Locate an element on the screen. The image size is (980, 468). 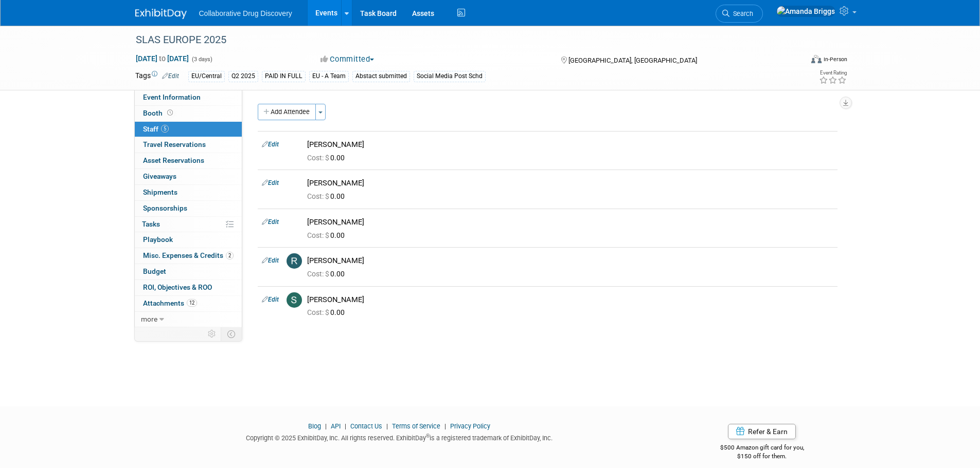
span: Search is located at coordinates (741, 14).